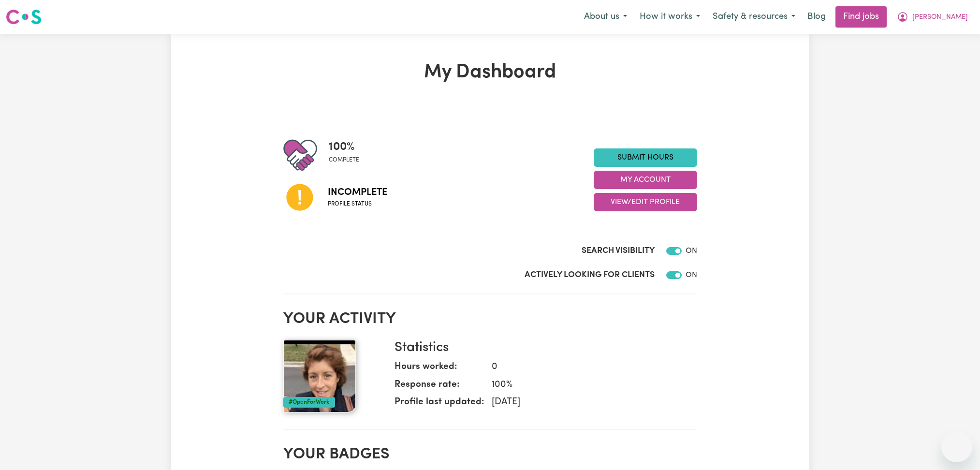 Image resolution: width=980 pixels, height=470 pixels. Describe the element at coordinates (490, 319) in the screenshot. I see `h2: Your activity` at that location.